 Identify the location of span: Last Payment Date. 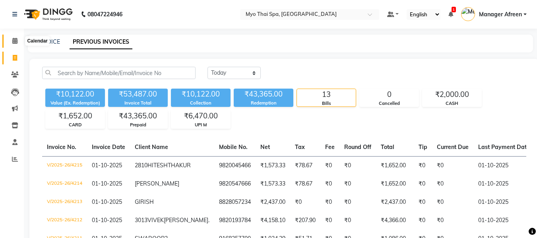
(504, 147).